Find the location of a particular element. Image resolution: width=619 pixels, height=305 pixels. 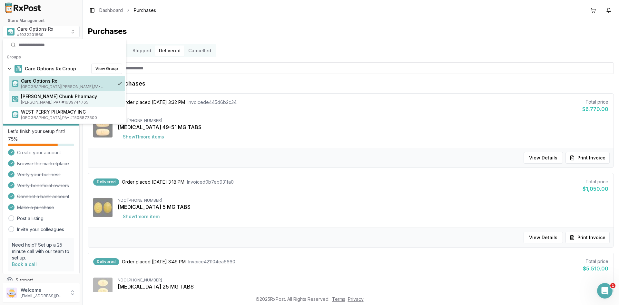

p: Need help? Set up a 25 minute call with our team to set up. is located at coordinates (41, 251).